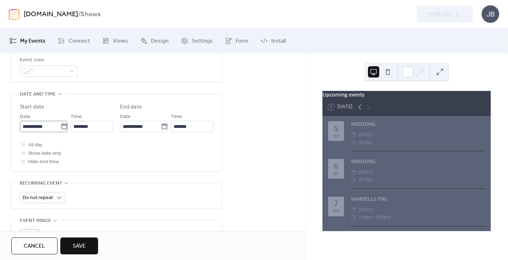  Describe the element at coordinates (336, 204) in the screenshot. I see `div: 7` at that location.